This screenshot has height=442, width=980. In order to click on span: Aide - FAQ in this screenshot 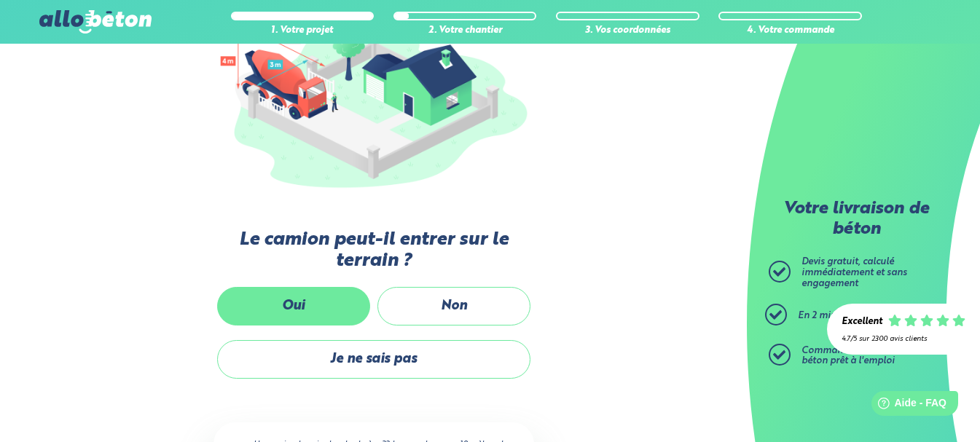, I will do `click(70, 18)`.